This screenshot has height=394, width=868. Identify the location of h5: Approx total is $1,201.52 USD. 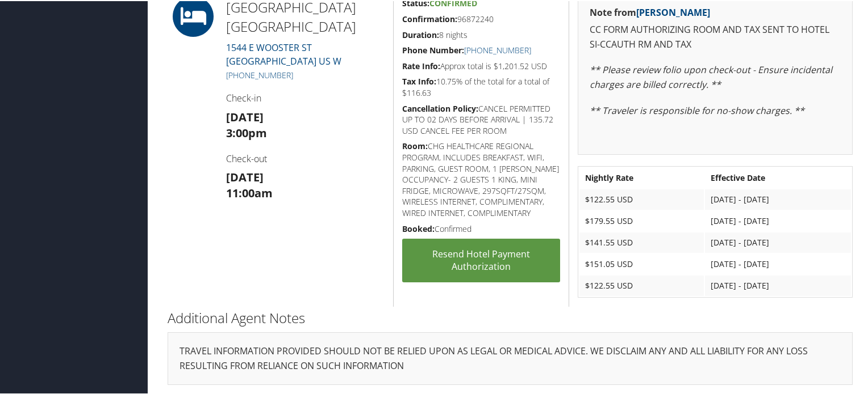
(481, 65).